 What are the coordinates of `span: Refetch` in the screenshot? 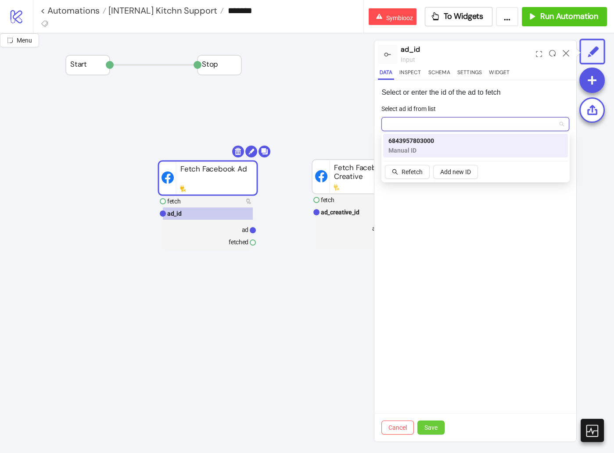 It's located at (412, 172).